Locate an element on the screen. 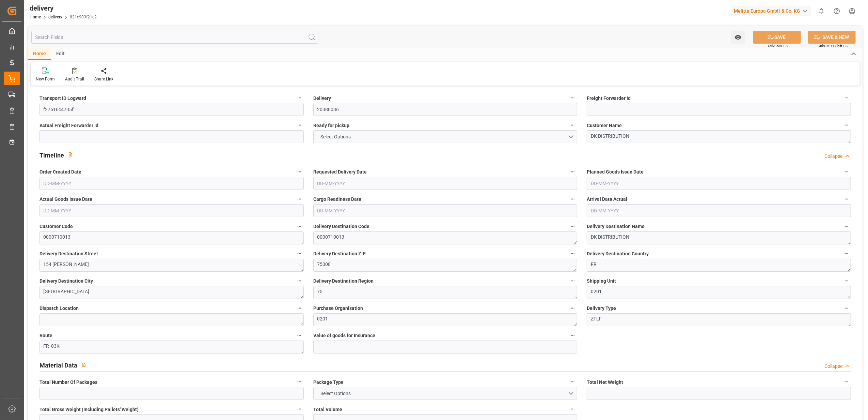 Image resolution: width=868 pixels, height=420 pixels. textarea: FR_03K is located at coordinates (172, 347).